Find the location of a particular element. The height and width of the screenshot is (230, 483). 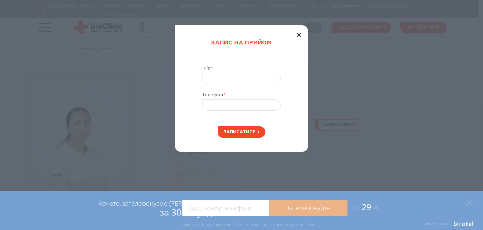

input: Ваш номер телефону is located at coordinates (226, 208).